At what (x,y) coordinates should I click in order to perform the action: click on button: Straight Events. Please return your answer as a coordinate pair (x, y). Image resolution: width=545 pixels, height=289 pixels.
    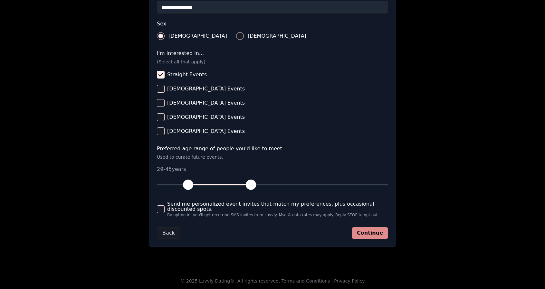
    Looking at the image, I should click on (161, 75).